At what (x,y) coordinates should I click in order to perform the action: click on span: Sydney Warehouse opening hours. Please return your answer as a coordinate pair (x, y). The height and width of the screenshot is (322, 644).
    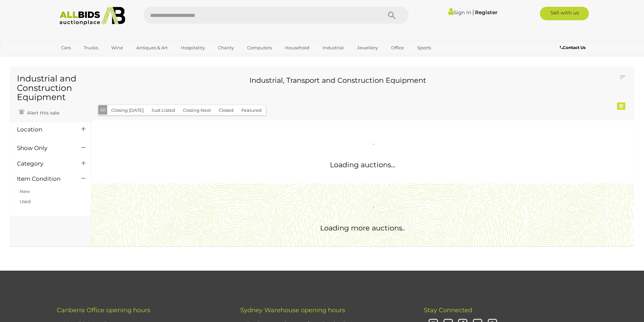
    Looking at the image, I should click on (293, 310).